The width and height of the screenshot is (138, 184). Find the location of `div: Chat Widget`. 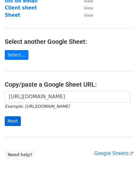

div: Chat Widget is located at coordinates (122, 169).